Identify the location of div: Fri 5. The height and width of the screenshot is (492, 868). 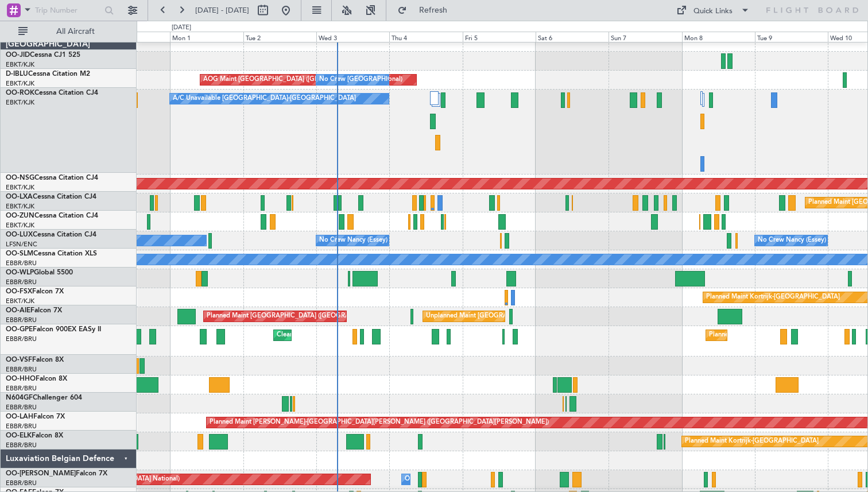
(499, 36).